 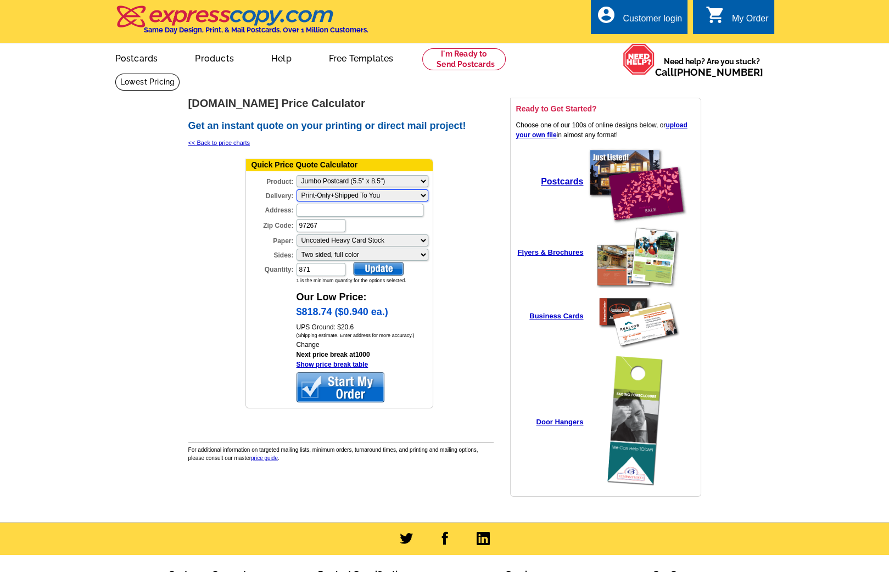 What do you see at coordinates (333, 454) in the screenshot?
I see `span: For additional information on targeted mailing lists, minimum orders, turnaround times, and print...` at bounding box center [333, 454].